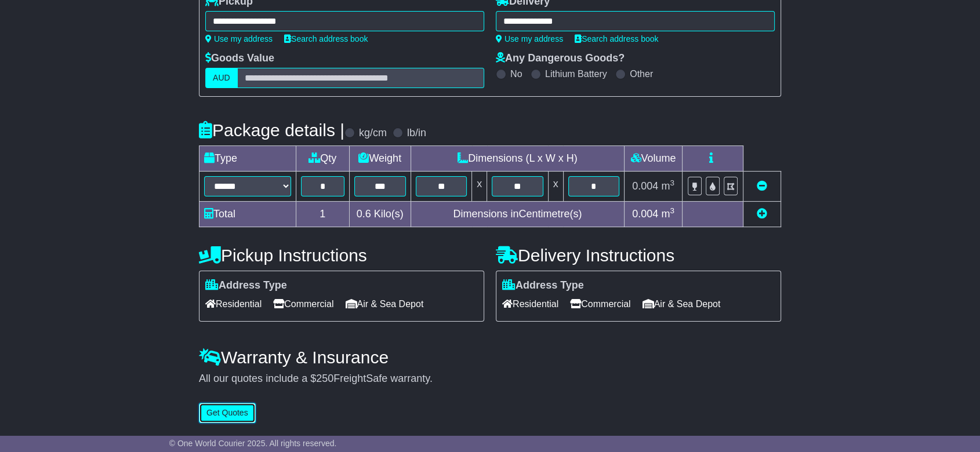  I want to click on label: Goods Value, so click(240, 58).